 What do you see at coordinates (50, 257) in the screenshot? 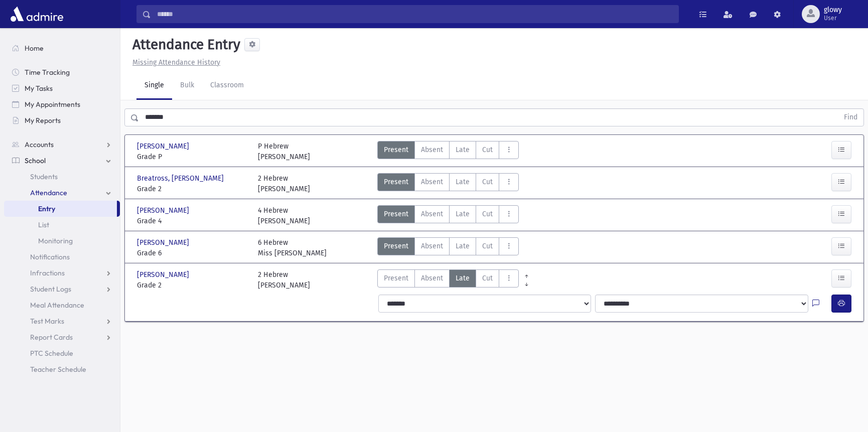
I see `span: Notifications` at bounding box center [50, 257].